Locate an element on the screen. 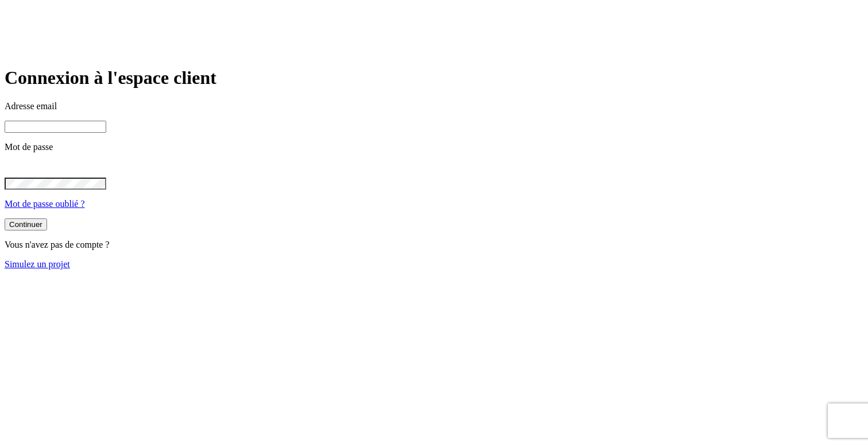 This screenshot has height=446, width=868. a: Simulez un projet is located at coordinates (37, 264).